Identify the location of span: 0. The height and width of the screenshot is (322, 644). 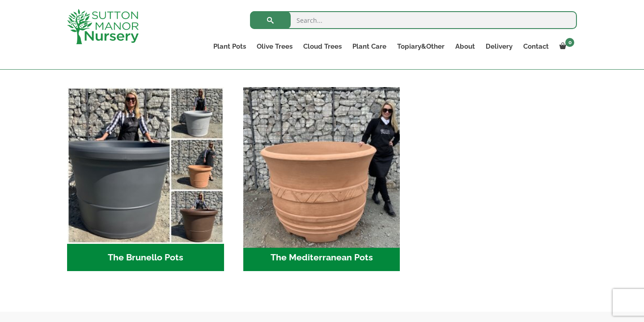
(570, 42).